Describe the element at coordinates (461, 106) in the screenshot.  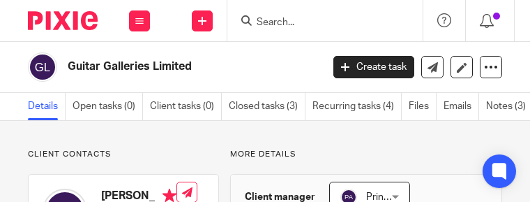
I see `a: Emails` at that location.